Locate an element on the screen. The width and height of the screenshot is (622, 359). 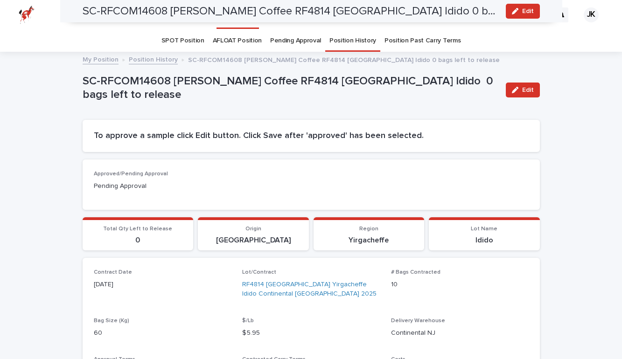
a: My Position is located at coordinates (100, 59).